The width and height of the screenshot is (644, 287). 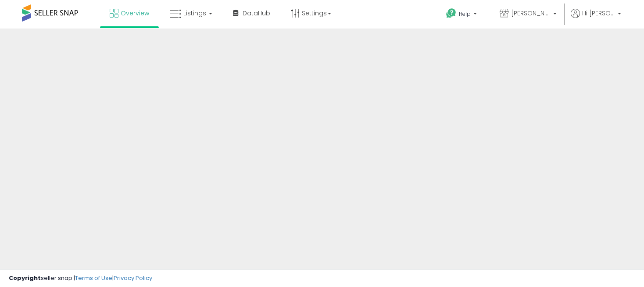 I want to click on span: Help, so click(x=464, y=14).